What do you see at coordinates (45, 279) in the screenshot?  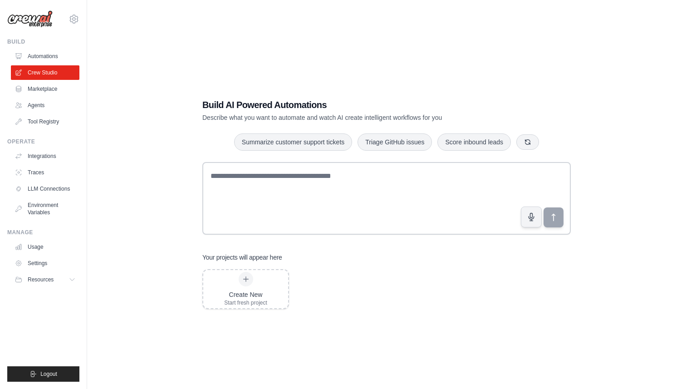 I see `button: Resources` at bounding box center [45, 279].